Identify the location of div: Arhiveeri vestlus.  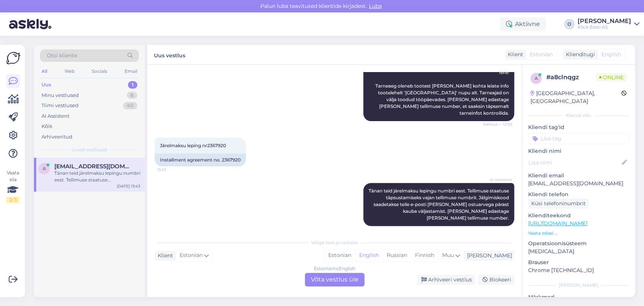
(446, 280).